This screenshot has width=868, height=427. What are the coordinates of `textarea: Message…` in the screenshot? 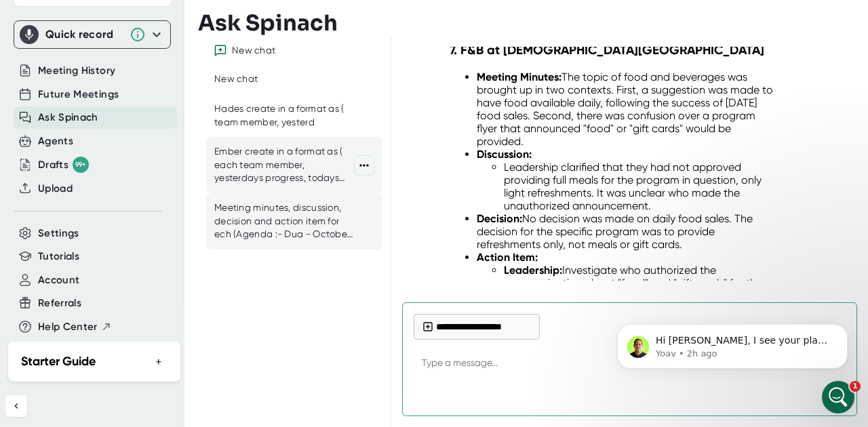 It's located at (136, 296).